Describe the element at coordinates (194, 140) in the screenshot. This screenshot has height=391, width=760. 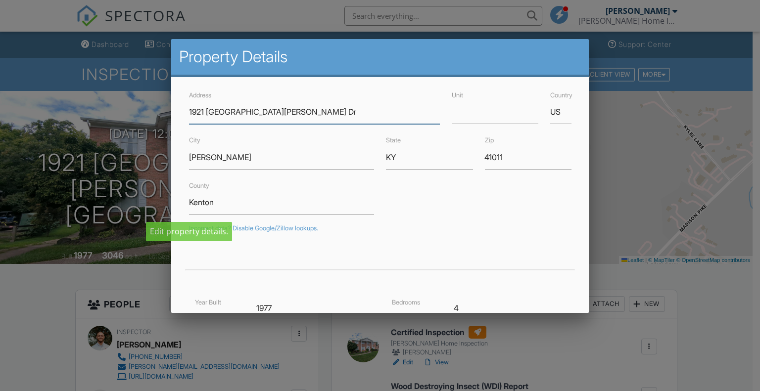
I see `label: City` at that location.